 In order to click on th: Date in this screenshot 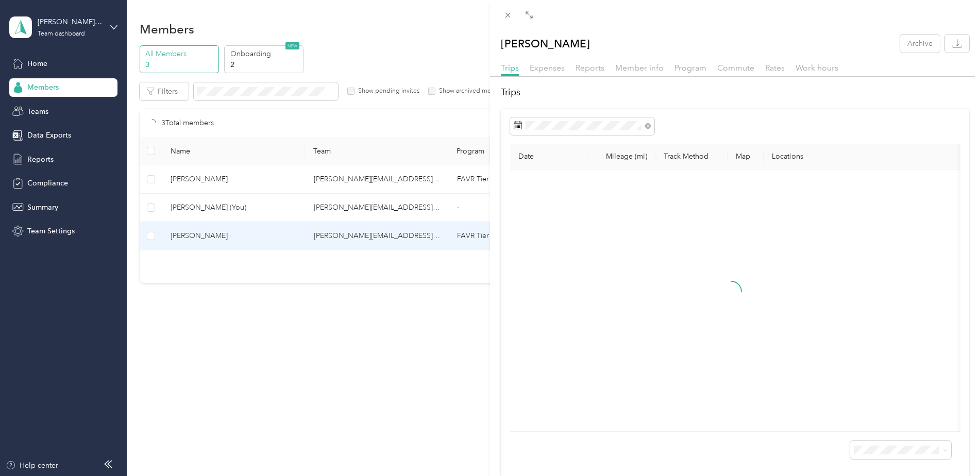, I will do `click(549, 157)`.